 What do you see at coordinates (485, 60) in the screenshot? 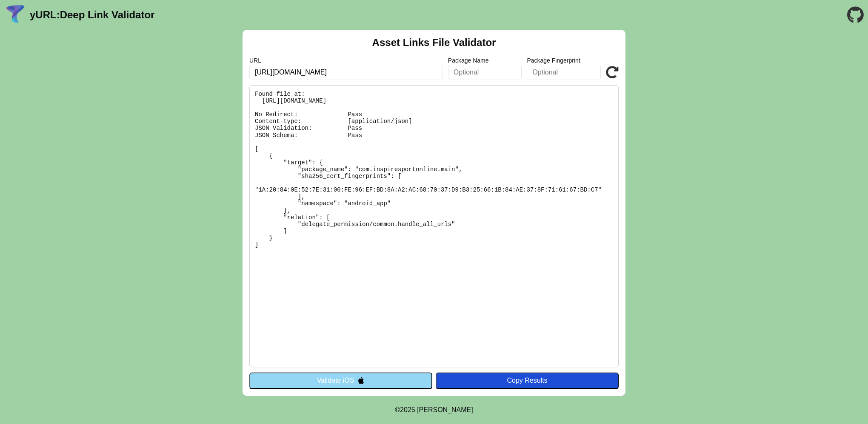
I see `label: Package Name` at bounding box center [485, 60].